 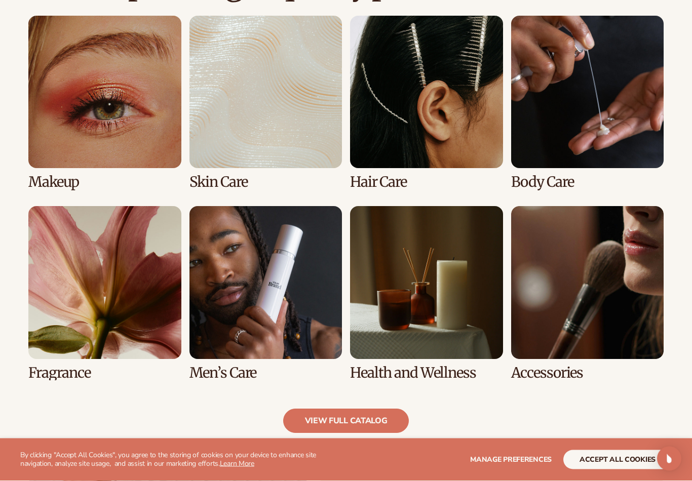 What do you see at coordinates (237, 464) in the screenshot?
I see `a: Learn More` at bounding box center [237, 464].